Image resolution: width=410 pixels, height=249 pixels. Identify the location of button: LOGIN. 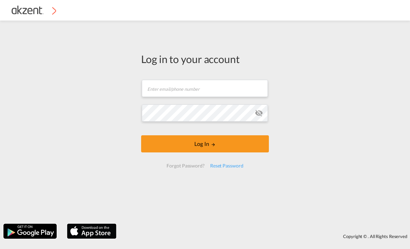
(205, 144).